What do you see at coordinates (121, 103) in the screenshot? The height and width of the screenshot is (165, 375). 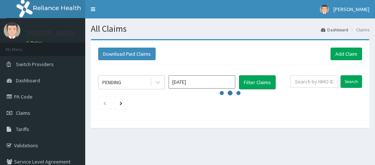 I see `a: Next page` at bounding box center [121, 103].